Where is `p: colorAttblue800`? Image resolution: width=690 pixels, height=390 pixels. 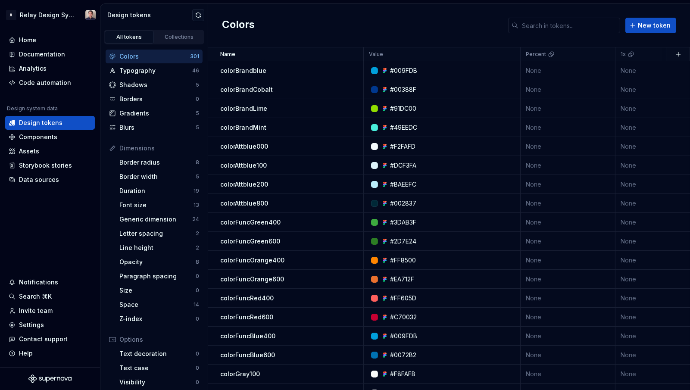
p: colorAttblue800 is located at coordinates (244, 203).